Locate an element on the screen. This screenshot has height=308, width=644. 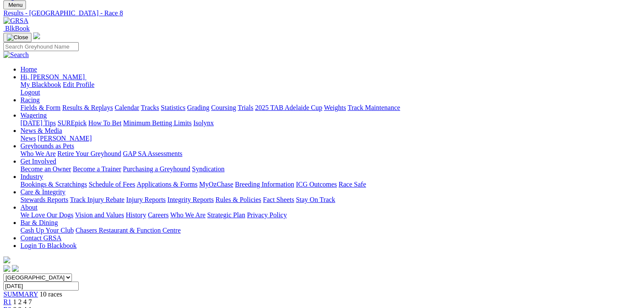
a: News & Media is located at coordinates (42, 130).